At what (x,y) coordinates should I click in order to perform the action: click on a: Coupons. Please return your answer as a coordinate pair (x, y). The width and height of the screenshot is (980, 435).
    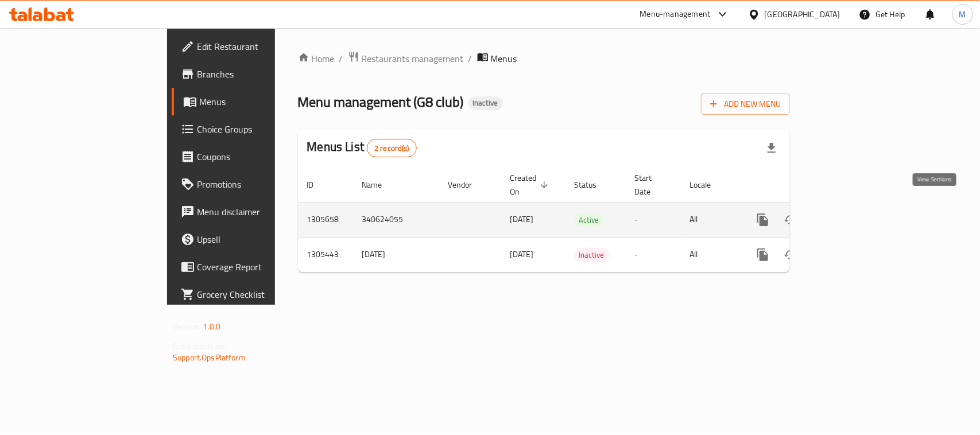
    Looking at the image, I should click on (251, 156).